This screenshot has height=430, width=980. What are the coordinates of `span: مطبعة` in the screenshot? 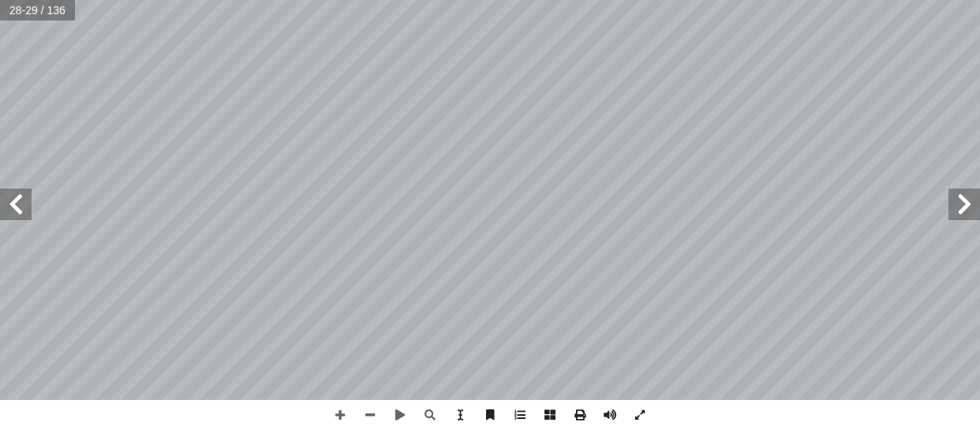 It's located at (580, 415).